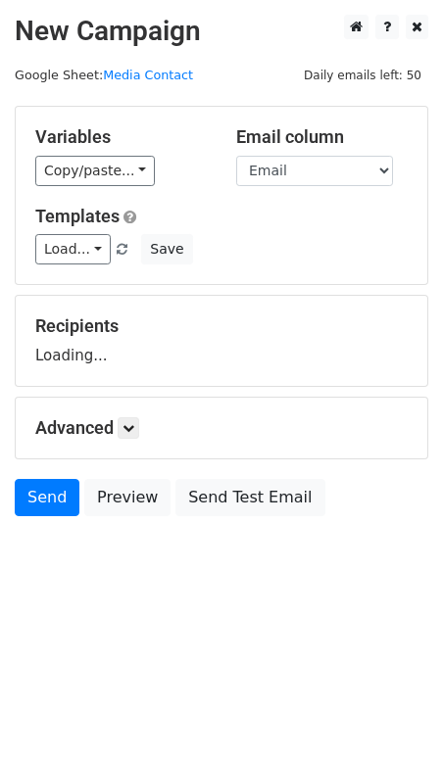 Image resolution: width=443 pixels, height=761 pixels. Describe the element at coordinates (221, 341) in the screenshot. I see `div: Loading...` at that location.